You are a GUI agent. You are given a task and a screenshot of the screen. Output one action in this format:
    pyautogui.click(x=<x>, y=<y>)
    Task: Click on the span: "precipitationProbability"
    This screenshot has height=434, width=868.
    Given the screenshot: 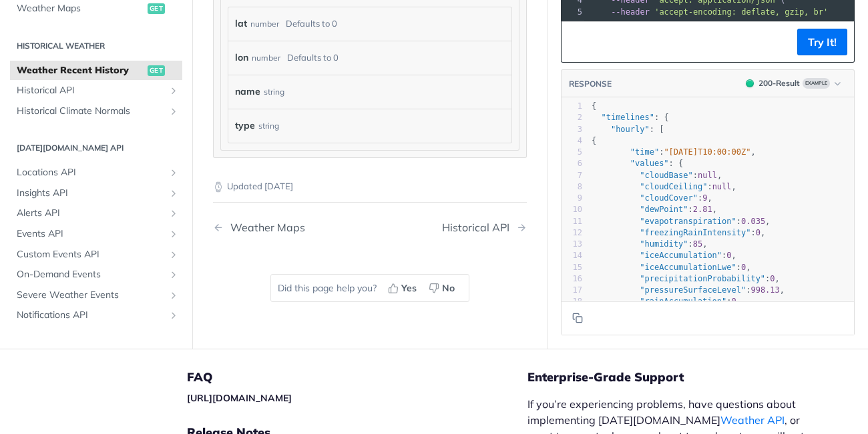 What is the action you would take?
    pyautogui.click(x=702, y=279)
    